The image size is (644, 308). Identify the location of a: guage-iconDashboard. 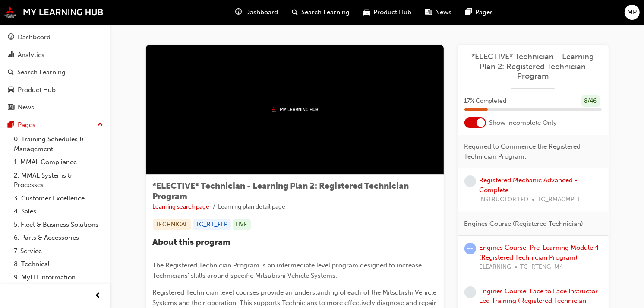
(257, 12).